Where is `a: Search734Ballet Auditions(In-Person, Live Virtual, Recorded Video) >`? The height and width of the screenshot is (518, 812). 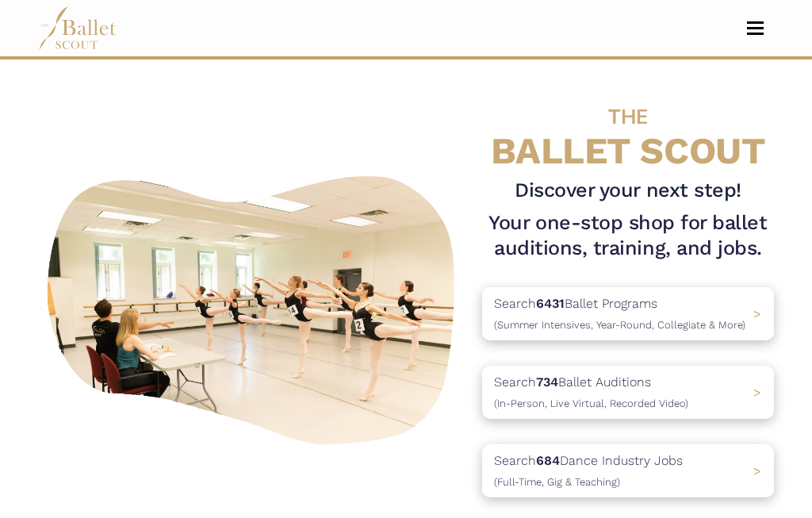
a: Search734Ballet Auditions(In-Person, Live Virtual, Recorded Video) > is located at coordinates (628, 391).